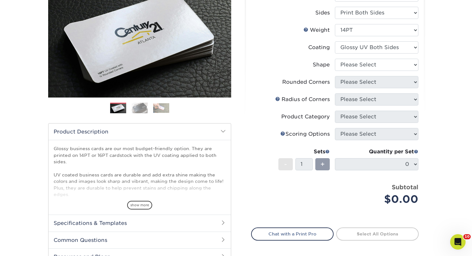 The image size is (472, 256). I want to click on div: Radius of Corners, so click(303, 100).